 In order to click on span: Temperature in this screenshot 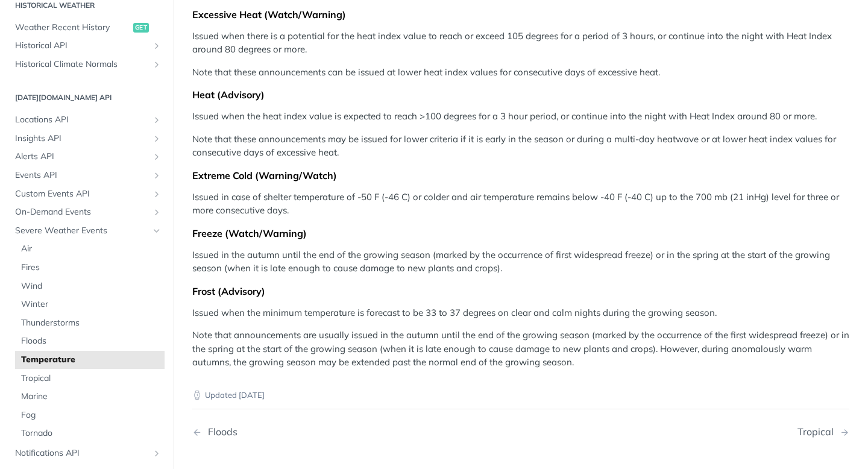, I will do `click(91, 360)`.